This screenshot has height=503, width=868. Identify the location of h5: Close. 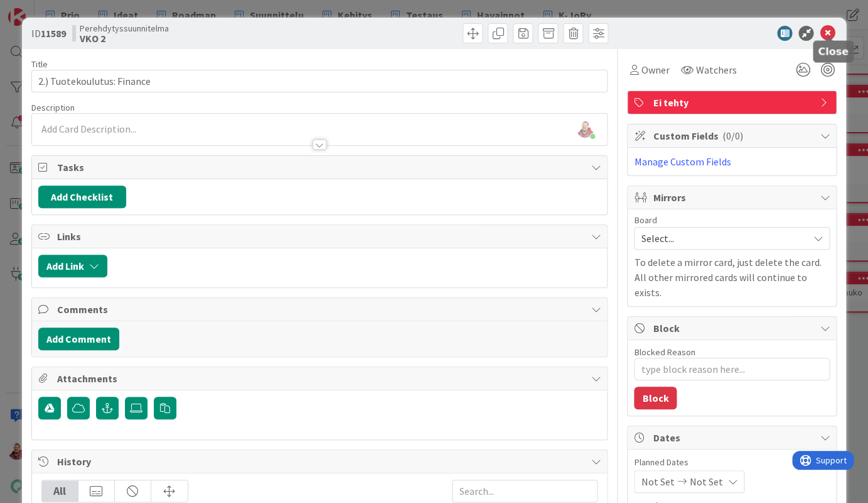
(833, 51).